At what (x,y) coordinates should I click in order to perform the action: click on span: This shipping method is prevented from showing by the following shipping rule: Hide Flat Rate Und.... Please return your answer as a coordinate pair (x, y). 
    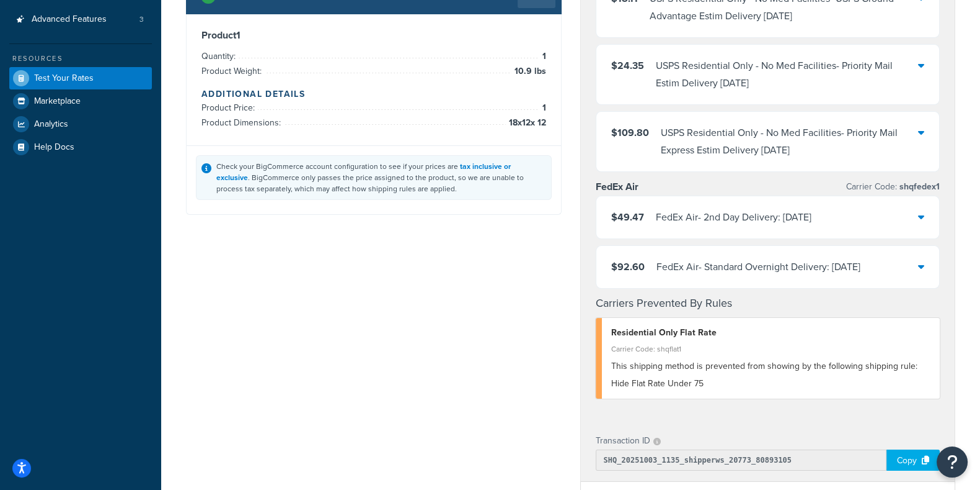
    Looking at the image, I should click on (765, 374).